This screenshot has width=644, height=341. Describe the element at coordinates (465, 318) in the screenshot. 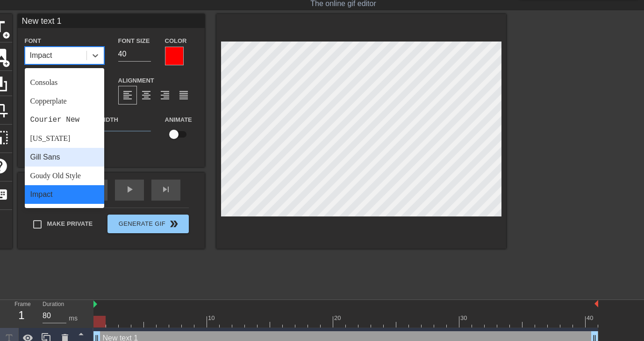

I see `div: 30` at that location.